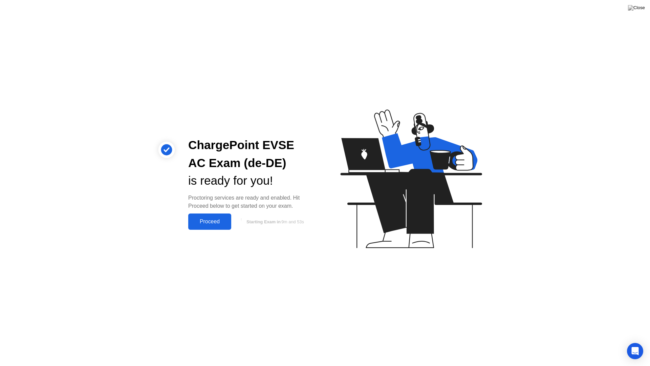  What do you see at coordinates (251, 202) in the screenshot?
I see `div: Proctoring services are ready and enabled. Hit Proceed below to get started on your exam.` at bounding box center [251, 202].